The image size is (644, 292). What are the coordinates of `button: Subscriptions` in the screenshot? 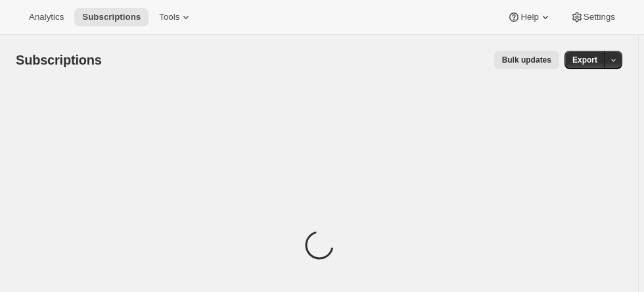 It's located at (111, 17).